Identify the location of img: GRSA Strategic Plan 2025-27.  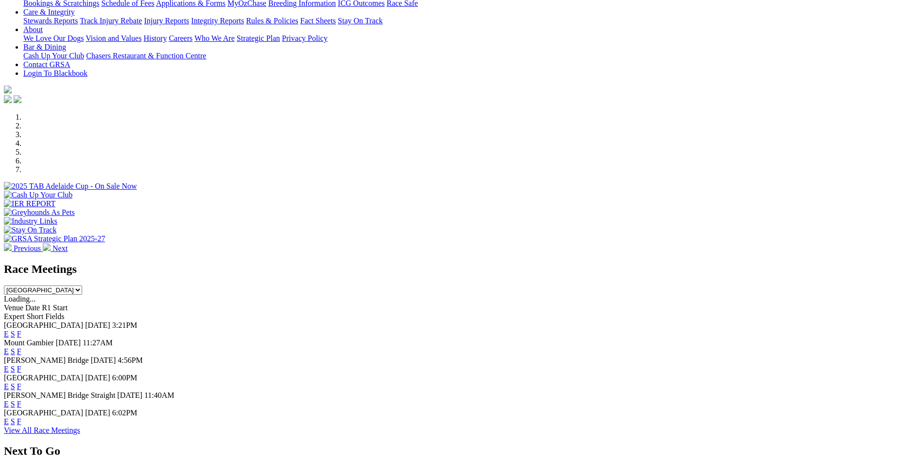
(54, 239).